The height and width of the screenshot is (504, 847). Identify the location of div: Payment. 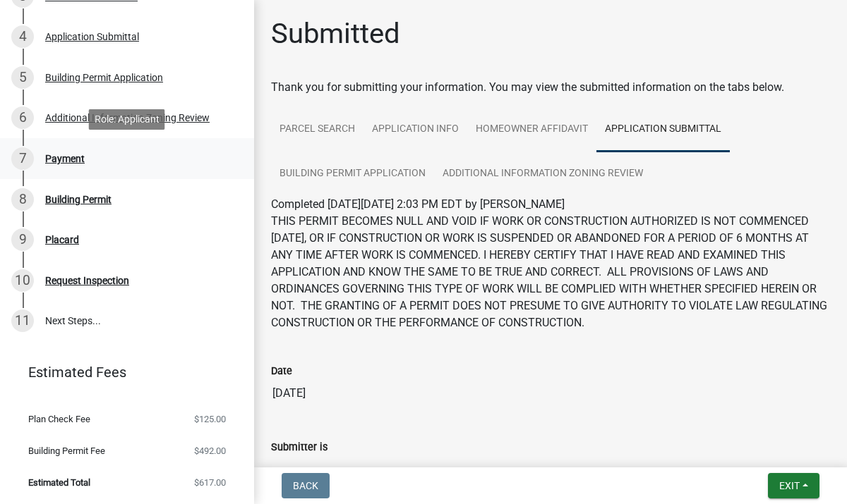
(65, 159).